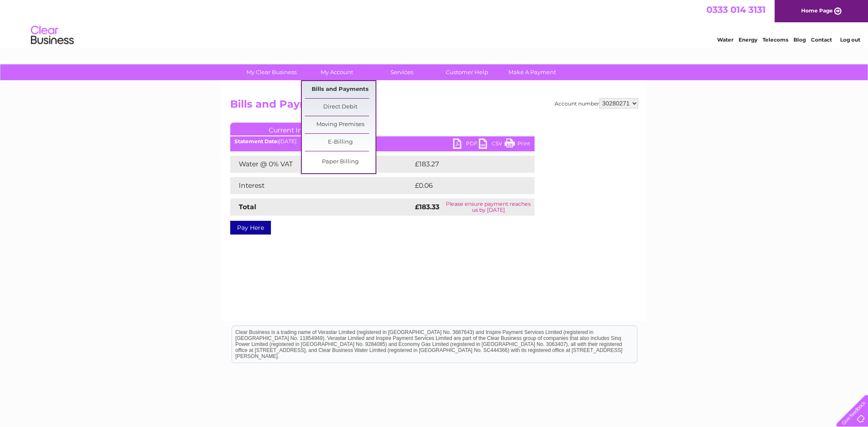 The width and height of the screenshot is (868, 427). What do you see at coordinates (725, 40) in the screenshot?
I see `a: Water` at bounding box center [725, 40].